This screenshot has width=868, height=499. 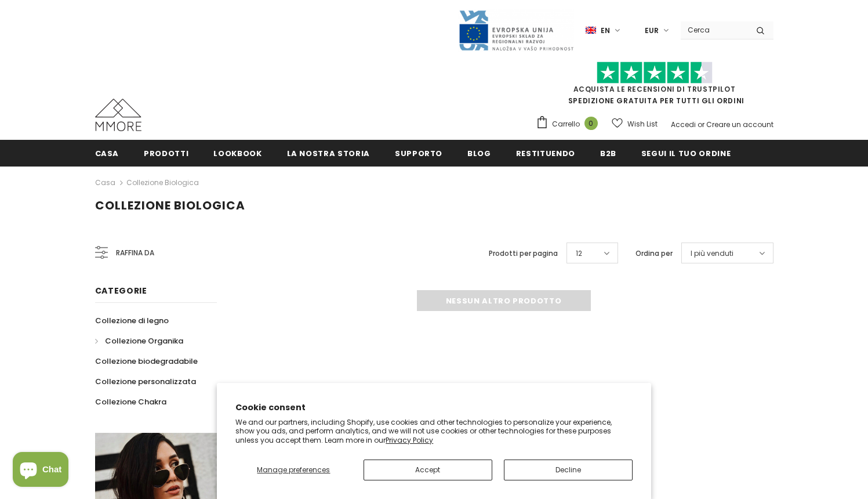 What do you see at coordinates (712, 253) in the screenshot?
I see `span: I più venduti` at bounding box center [712, 253].